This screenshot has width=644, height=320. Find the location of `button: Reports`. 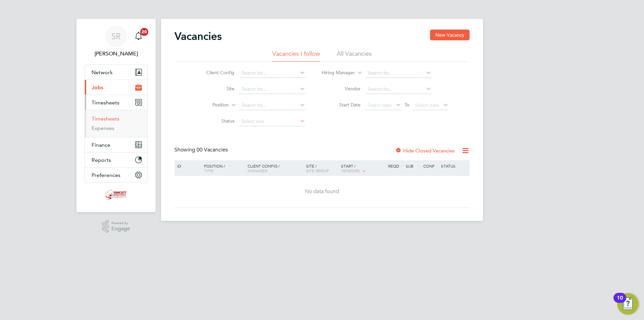

button: Reports is located at coordinates (116, 160).